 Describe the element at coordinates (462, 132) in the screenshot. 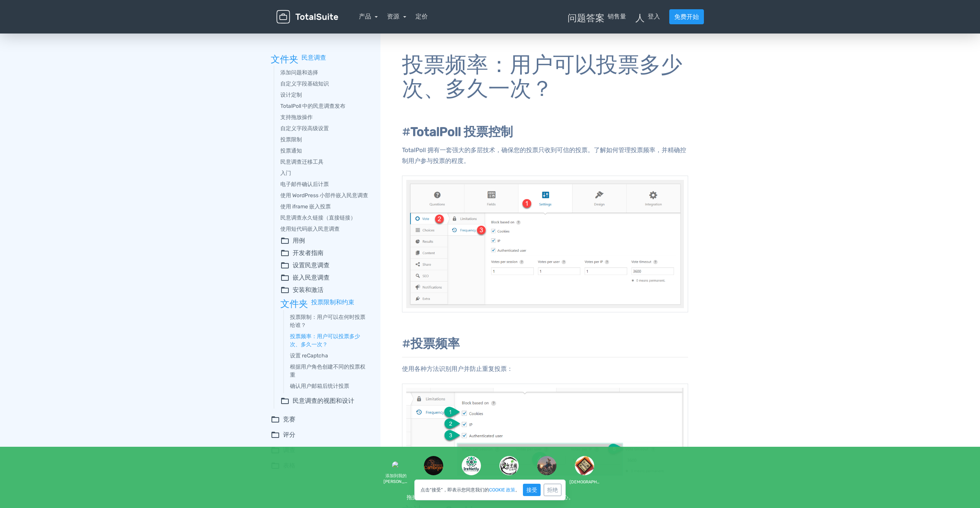

I see `font: TotalPoll 投票控制` at that location.